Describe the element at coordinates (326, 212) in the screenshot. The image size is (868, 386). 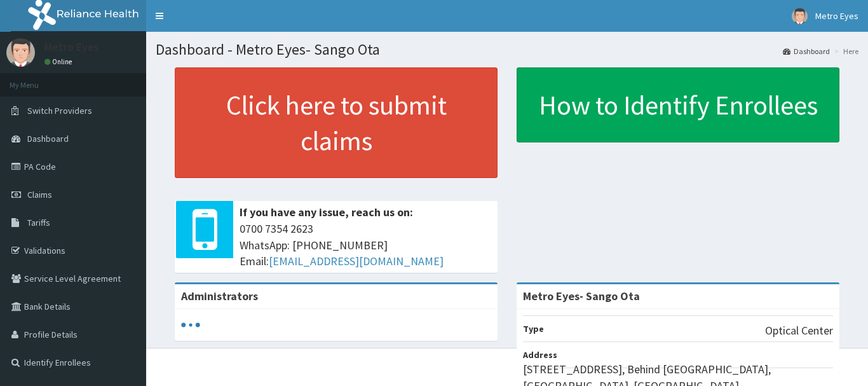
I see `b: If you have any issue, reach us on:` at that location.